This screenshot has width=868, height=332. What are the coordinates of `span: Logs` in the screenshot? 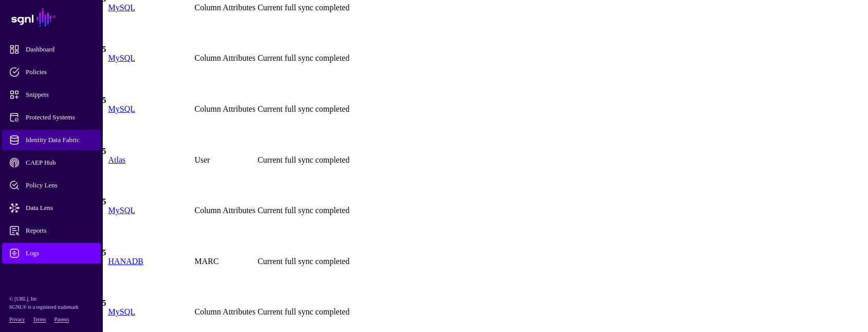 It's located at (60, 253).